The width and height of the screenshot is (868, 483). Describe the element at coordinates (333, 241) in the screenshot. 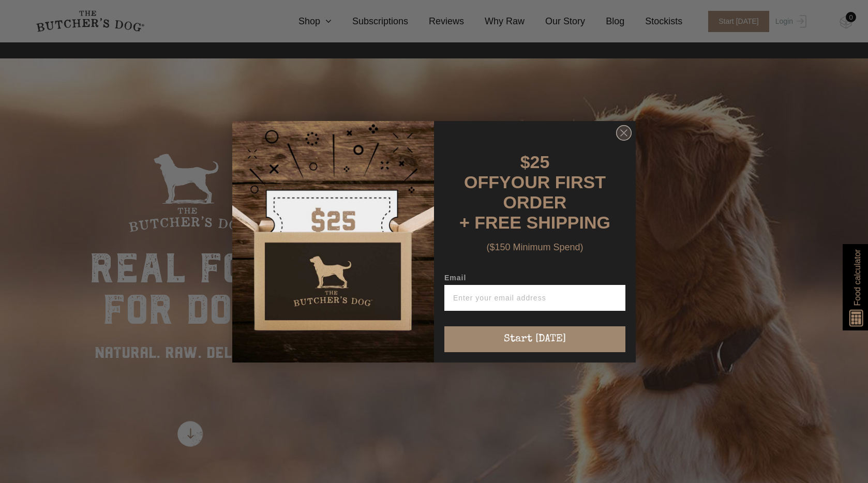

I see `img: d0d537dc-5429-4832-8318-9955428ea0a1.jpeg` at that location.